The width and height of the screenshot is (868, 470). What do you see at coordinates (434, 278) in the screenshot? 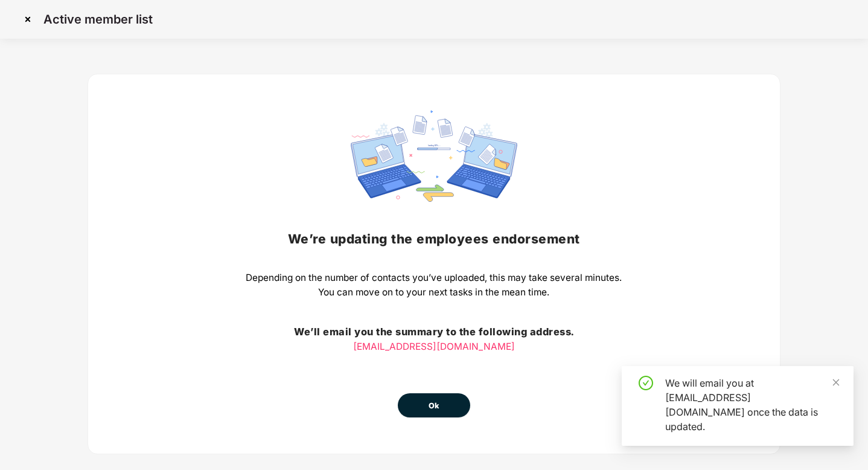
I see `p: Depending on the number of contacts you’ve uploaded, this may take several minutes.` at bounding box center [434, 278].